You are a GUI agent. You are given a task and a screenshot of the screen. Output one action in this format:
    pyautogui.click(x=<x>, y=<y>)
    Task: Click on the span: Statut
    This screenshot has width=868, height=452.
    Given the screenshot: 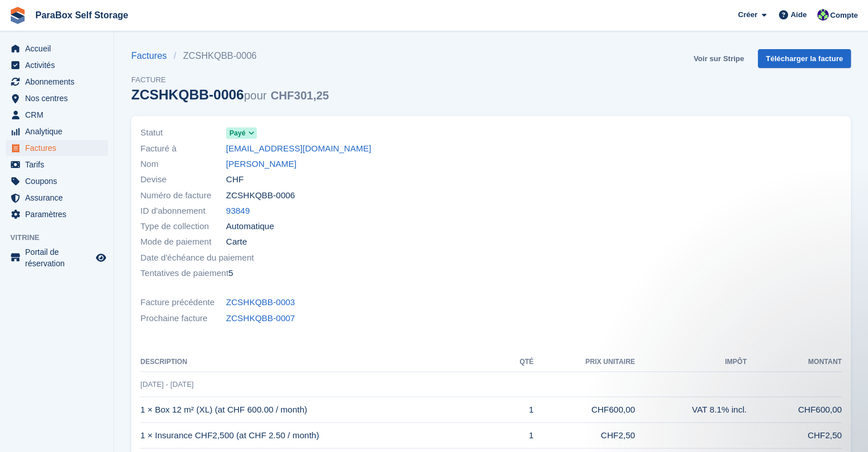 What is the action you would take?
    pyautogui.click(x=183, y=132)
    